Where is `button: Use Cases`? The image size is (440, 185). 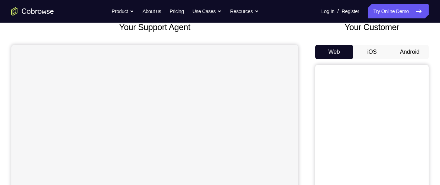
button: Use Cases is located at coordinates (207, 11).